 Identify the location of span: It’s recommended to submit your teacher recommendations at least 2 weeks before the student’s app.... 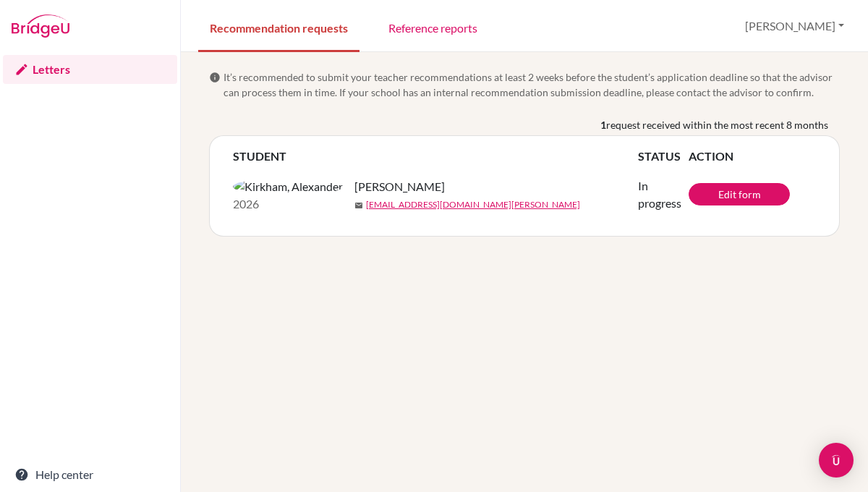
(532, 85).